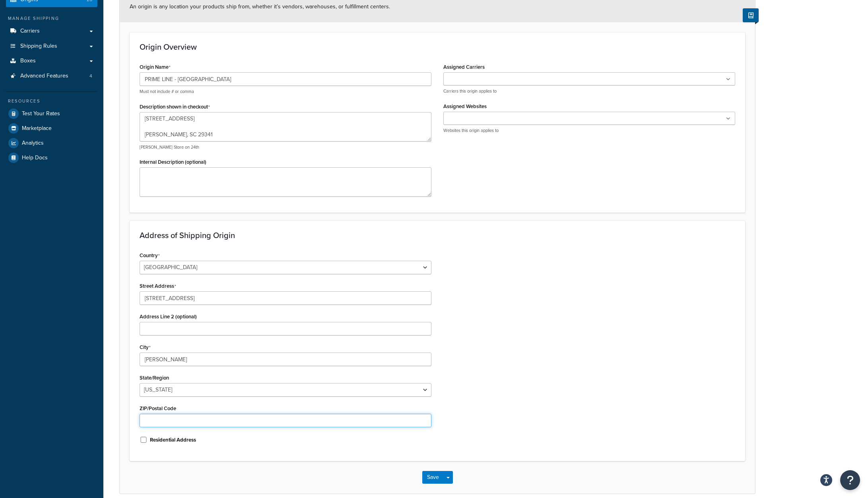 The image size is (868, 498). Describe the element at coordinates (168, 316) in the screenshot. I see `label: Address Line 2 (optional)` at that location.